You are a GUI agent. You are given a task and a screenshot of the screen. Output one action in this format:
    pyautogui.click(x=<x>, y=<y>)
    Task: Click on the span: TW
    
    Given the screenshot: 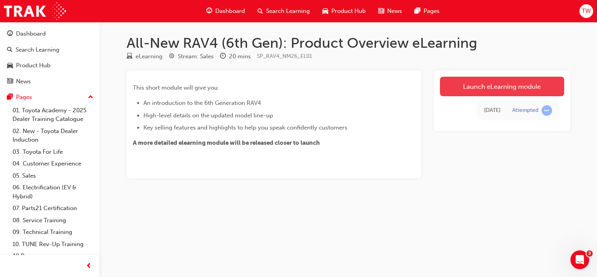 What is the action you would take?
    pyautogui.click(x=586, y=11)
    